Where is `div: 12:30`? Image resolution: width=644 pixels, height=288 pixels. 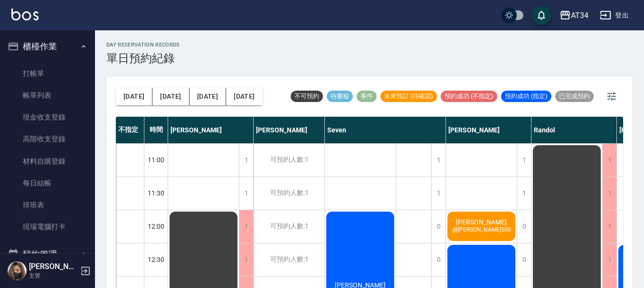 div: 12:30 is located at coordinates (156, 260).